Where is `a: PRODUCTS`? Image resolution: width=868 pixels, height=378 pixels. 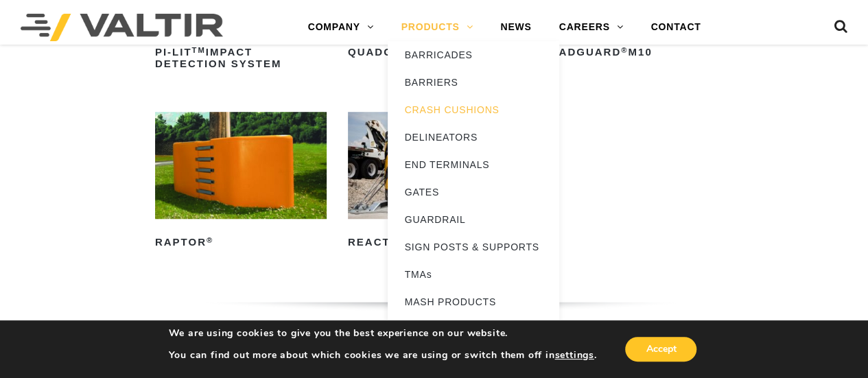
a: PRODUCTS is located at coordinates (437, 28).